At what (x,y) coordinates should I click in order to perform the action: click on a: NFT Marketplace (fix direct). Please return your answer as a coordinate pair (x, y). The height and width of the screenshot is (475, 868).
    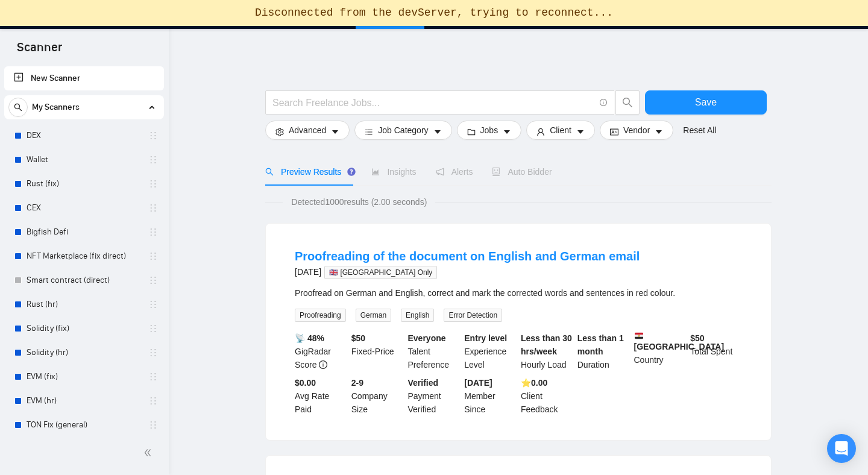
    Looking at the image, I should click on (84, 256).